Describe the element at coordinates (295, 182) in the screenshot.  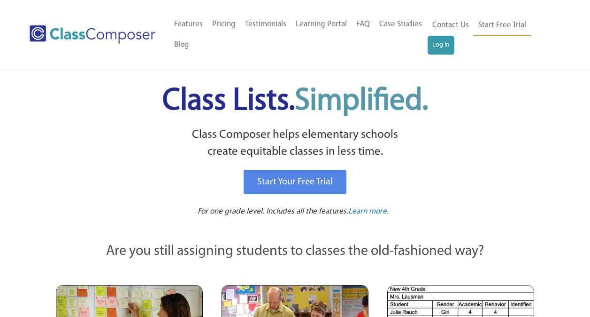
I see `span: Start Your Free Trial` at that location.